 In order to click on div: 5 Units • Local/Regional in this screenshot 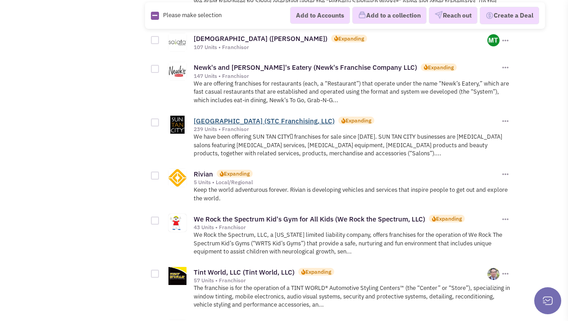, I will do `click(347, 183)`.